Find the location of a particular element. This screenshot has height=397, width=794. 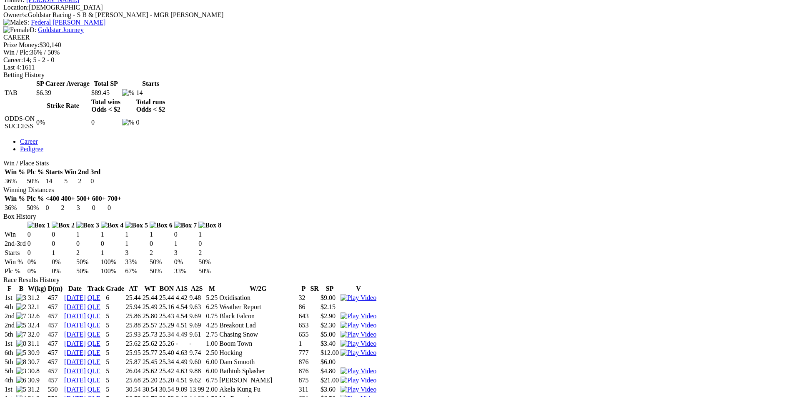

td: 14 is located at coordinates (150, 93).